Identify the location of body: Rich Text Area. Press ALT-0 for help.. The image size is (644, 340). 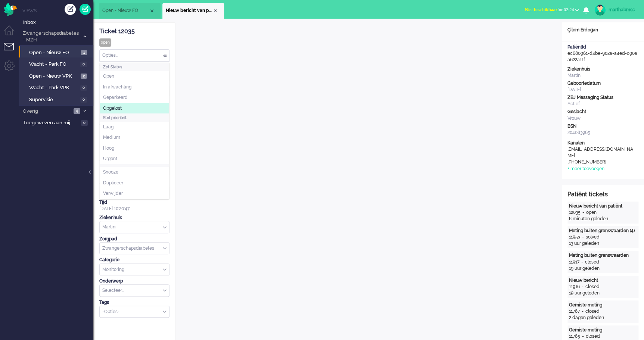
(187, 9).